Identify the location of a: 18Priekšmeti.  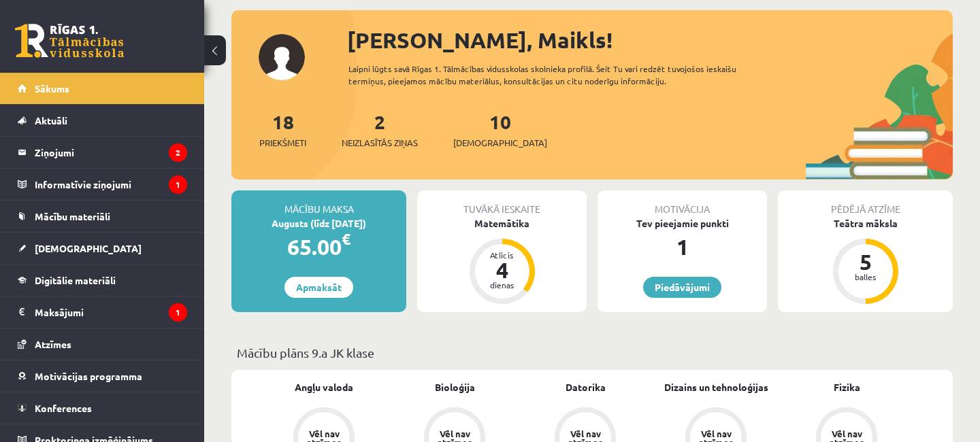
(282, 129).